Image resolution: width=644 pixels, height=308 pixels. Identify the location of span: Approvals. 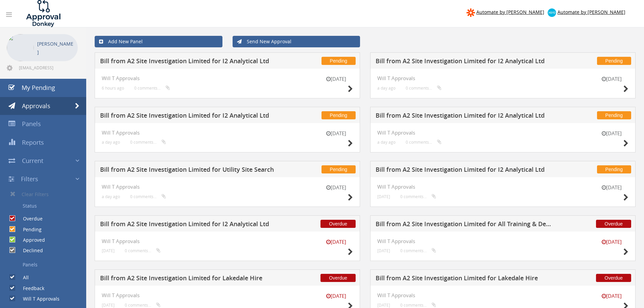
(36, 106).